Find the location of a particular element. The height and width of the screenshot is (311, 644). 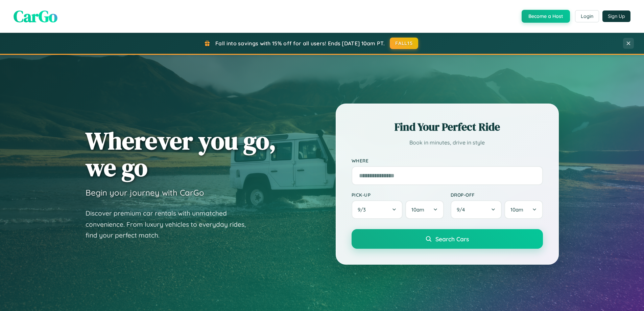

p: Discover premium car rentals with unmatched convenience. From luxury vehicles to everyday rides, ... is located at coordinates (170, 224).